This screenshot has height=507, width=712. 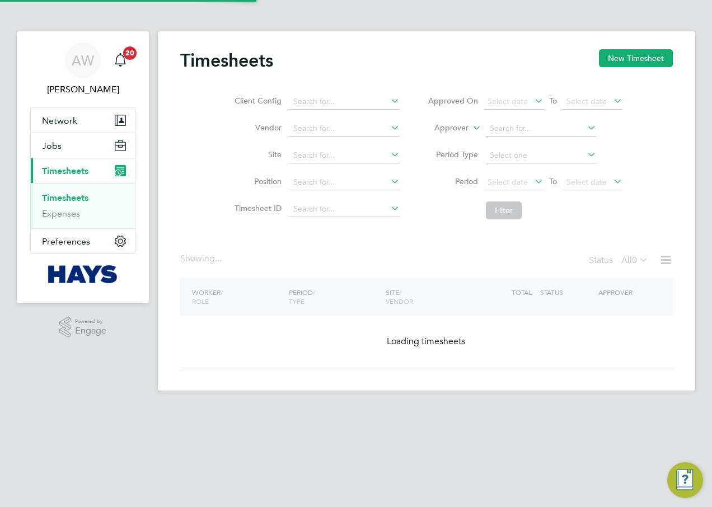 I want to click on span: Powered by, so click(x=91, y=321).